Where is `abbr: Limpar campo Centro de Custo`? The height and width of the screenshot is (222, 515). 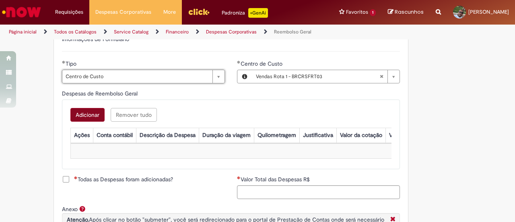
abbr: Limpar campo Centro de Custo is located at coordinates (381, 76).